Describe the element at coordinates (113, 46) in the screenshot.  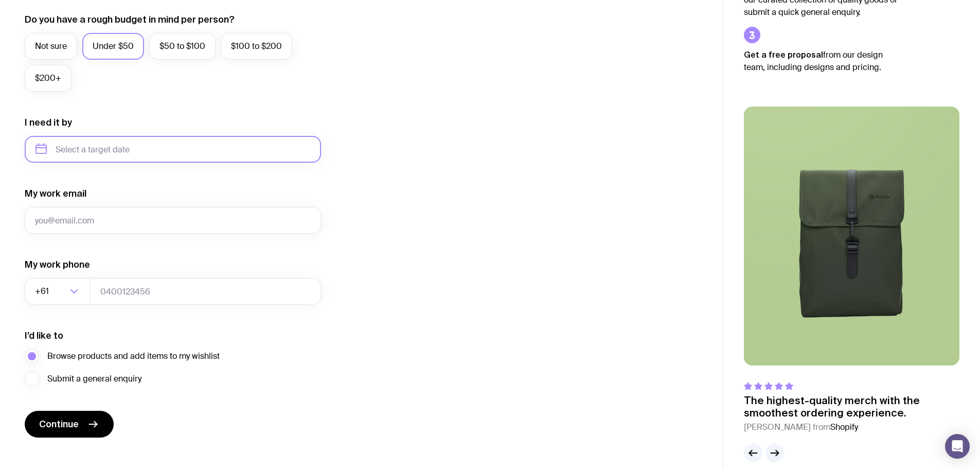
I see `label: Under $50` at that location.